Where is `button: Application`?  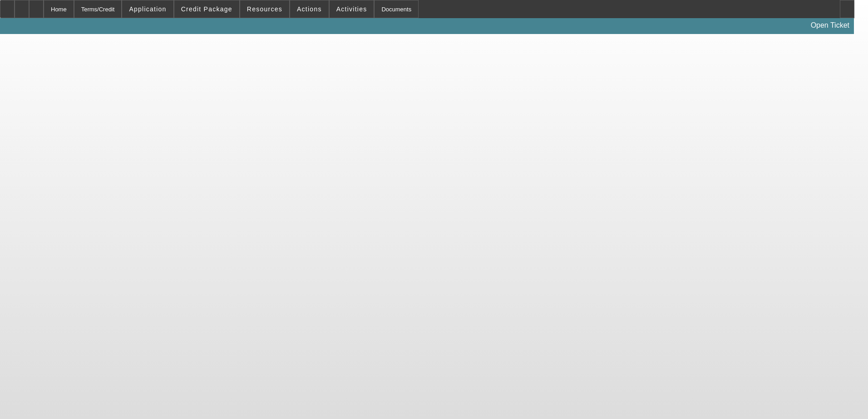
button: Application is located at coordinates (147, 9).